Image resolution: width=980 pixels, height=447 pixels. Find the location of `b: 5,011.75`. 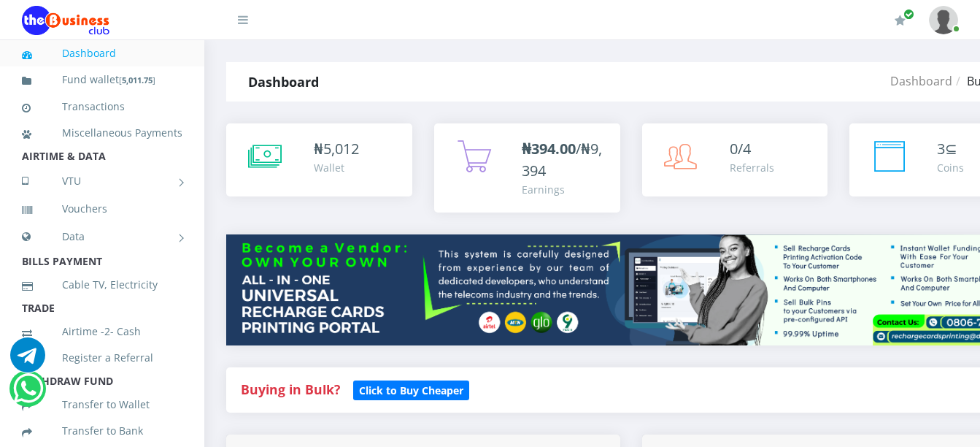

b: 5,011.75 is located at coordinates (137, 80).